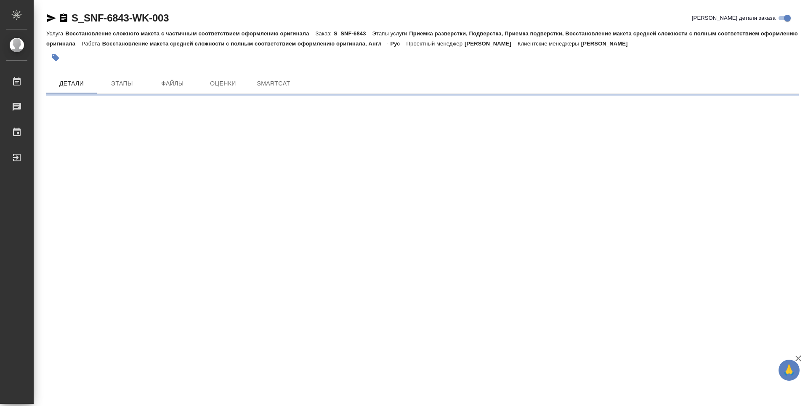 This screenshot has height=406, width=808. Describe the element at coordinates (436, 43) in the screenshot. I see `p: Проектный менеджер` at that location.